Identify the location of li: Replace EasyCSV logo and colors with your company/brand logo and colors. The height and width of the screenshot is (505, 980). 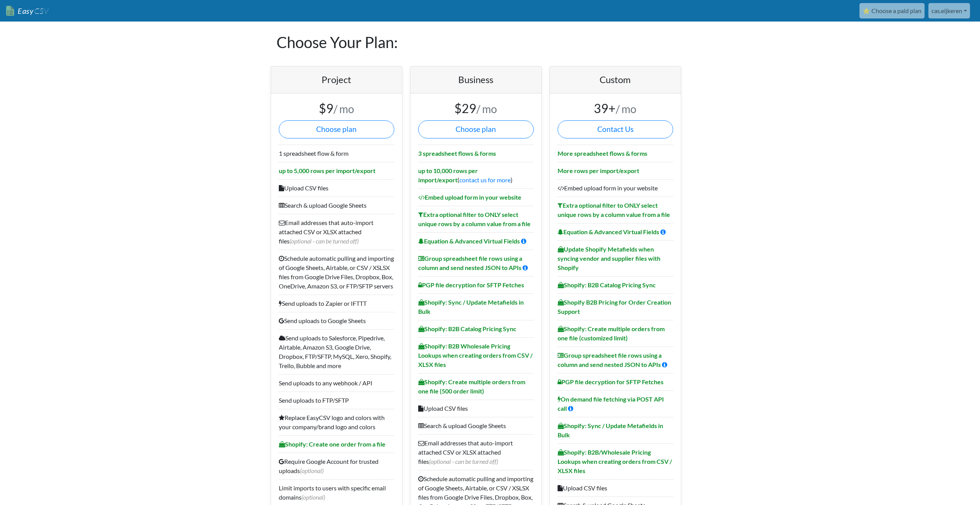
(337, 422).